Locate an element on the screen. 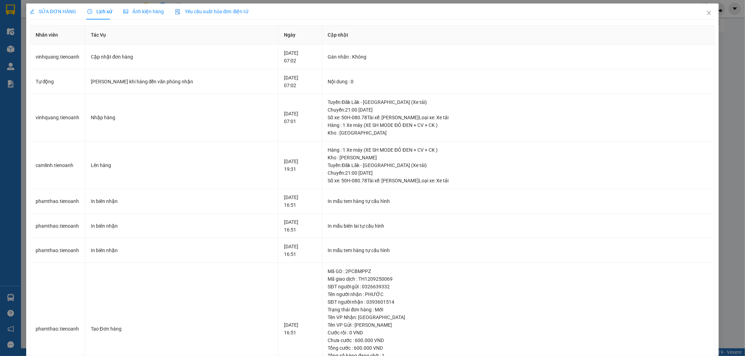 The height and width of the screenshot is (356, 745). th: Cập nhật is located at coordinates (519, 35).